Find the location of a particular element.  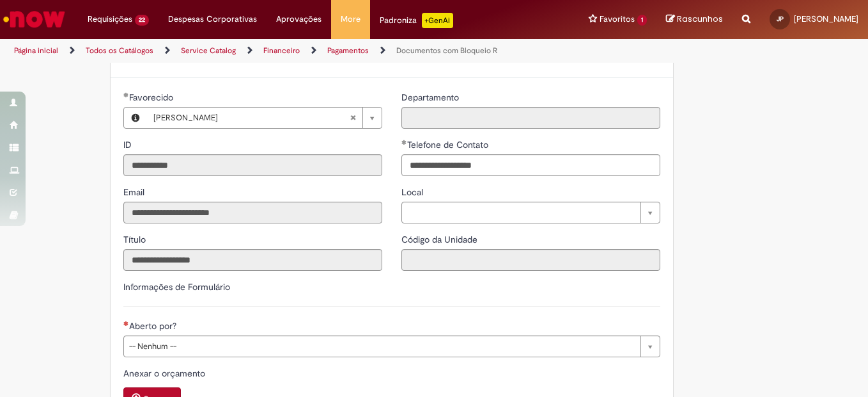

label: Somente leitura - Código da Unidade is located at coordinates (440, 239).